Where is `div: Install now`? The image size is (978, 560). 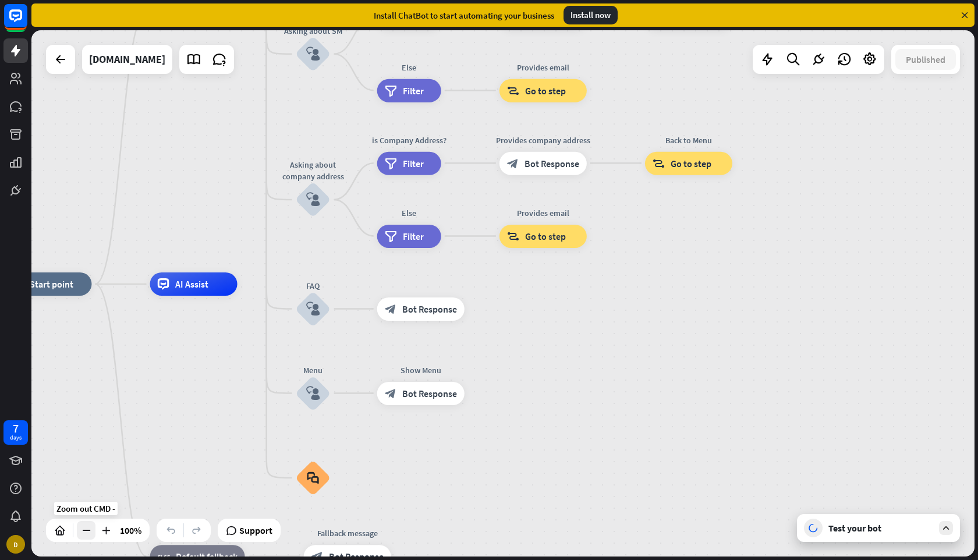 div: Install now is located at coordinates (590, 15).